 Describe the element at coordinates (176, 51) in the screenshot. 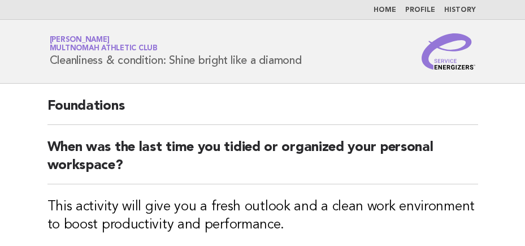

I see `h1: Cleanliness & condition: Shine bright like a diamond` at that location.